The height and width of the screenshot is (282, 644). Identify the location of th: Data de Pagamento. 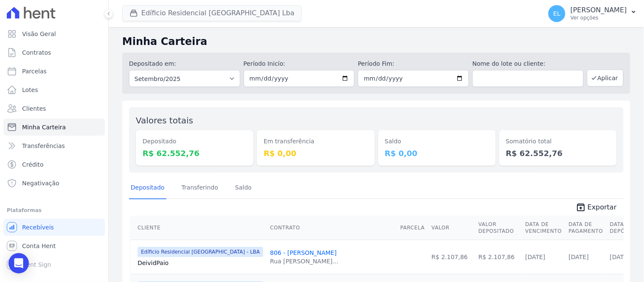
(586, 228).